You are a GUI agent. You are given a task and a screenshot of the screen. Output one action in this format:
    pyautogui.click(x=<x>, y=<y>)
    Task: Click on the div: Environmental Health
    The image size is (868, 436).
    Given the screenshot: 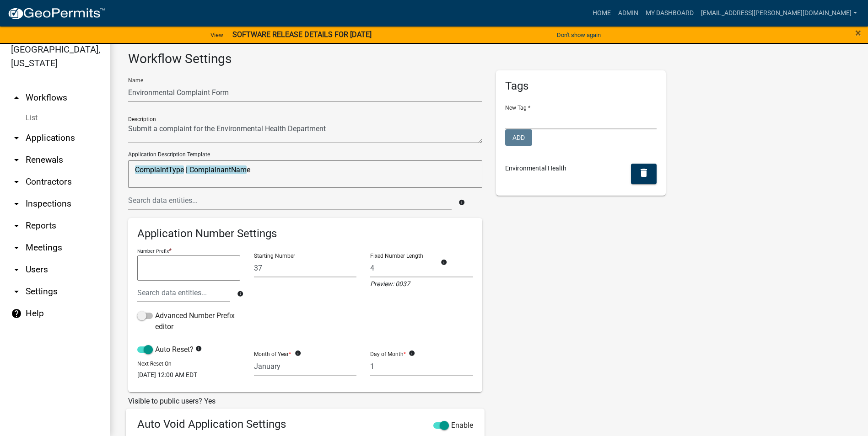 What is the action you would take?
    pyautogui.click(x=539, y=175)
    